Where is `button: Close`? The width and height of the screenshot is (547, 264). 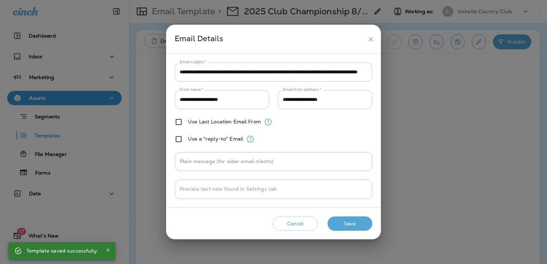
button: Close is located at coordinates (108, 250).